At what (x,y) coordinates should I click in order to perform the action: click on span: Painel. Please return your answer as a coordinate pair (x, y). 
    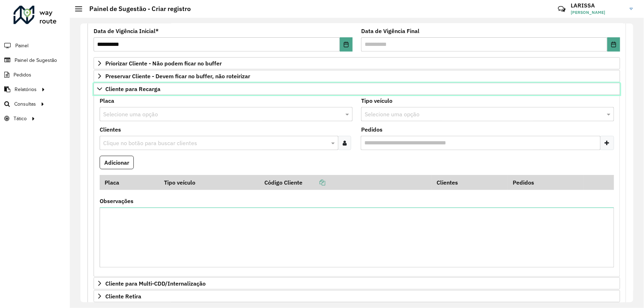
    Looking at the image, I should click on (22, 45).